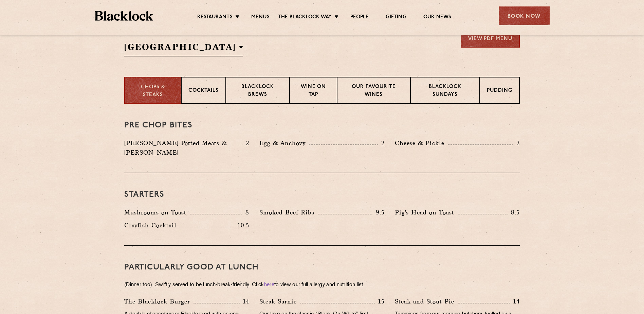 This screenshot has height=314, width=644. Describe the element at coordinates (524, 16) in the screenshot. I see `div: Book Now` at that location.